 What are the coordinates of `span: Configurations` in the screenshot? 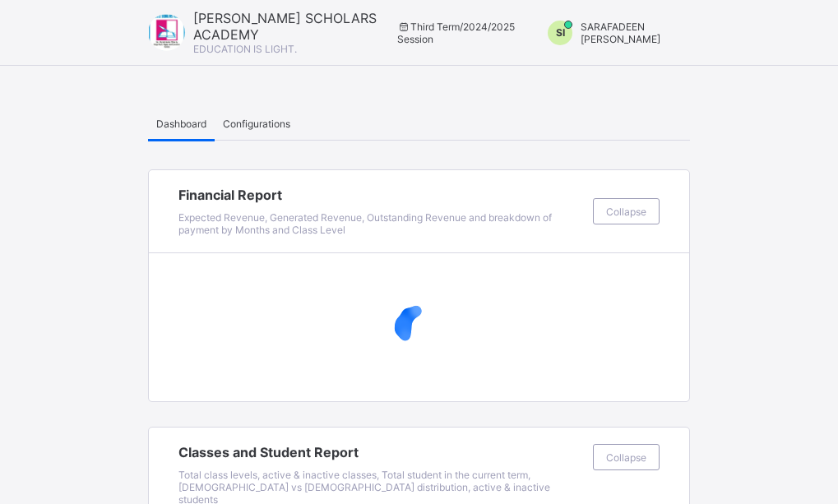 It's located at (257, 123).